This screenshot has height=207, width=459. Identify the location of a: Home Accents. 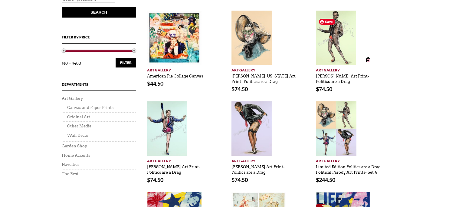
(76, 155).